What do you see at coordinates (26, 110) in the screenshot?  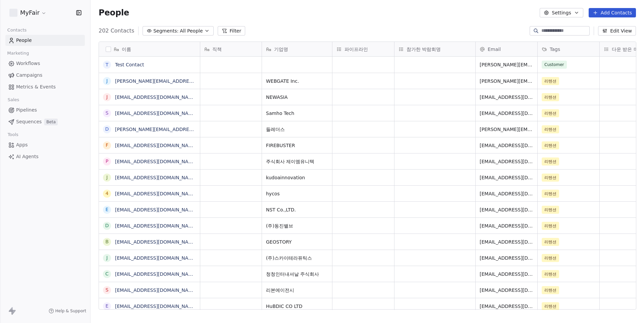 I see `span: Pipelines` at bounding box center [26, 110].